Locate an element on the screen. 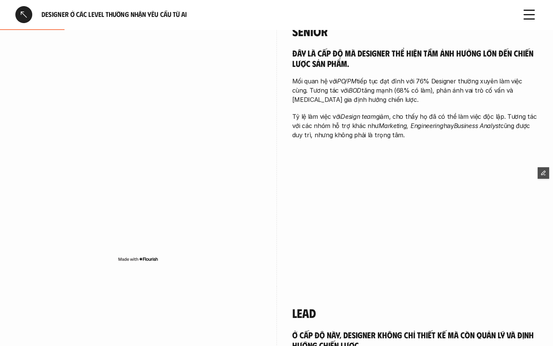 This screenshot has height=346, width=553. h6: Designer ở các level thường nhận yêu cầu từ ai is located at coordinates (277, 14).